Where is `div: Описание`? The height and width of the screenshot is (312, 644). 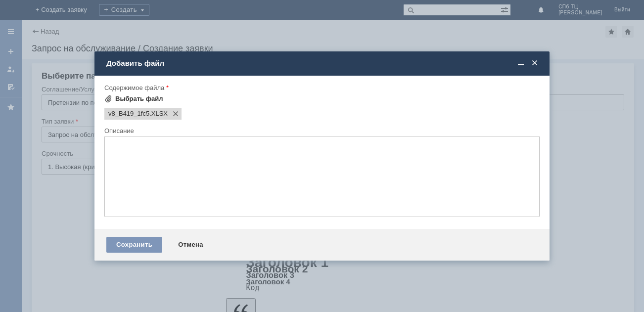 div: Описание is located at coordinates (321, 130).